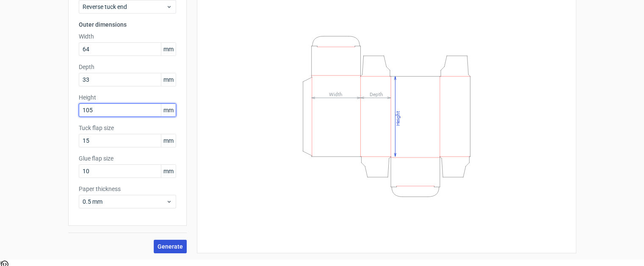 This screenshot has width=644, height=266. Describe the element at coordinates (376, 94) in the screenshot. I see `tspan: Depth` at that location.